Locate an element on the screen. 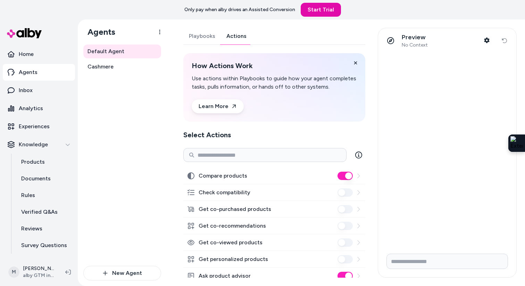 This screenshot has height=286, width=525. p: Knowledge is located at coordinates (33, 144).